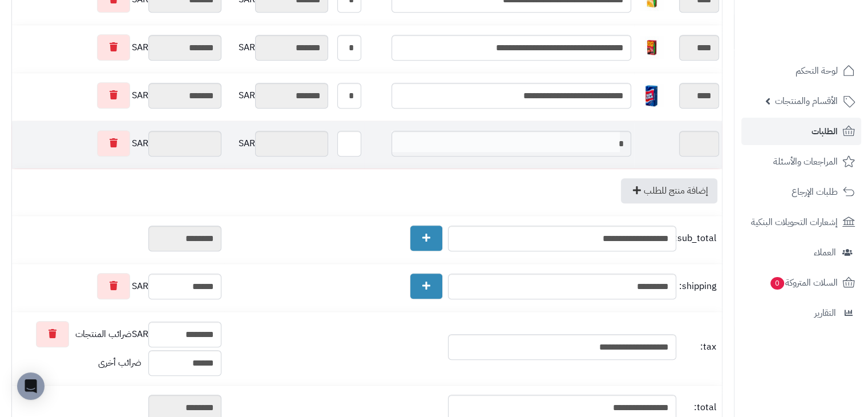  I want to click on a: إضافة منتج للطلب, so click(670, 191).